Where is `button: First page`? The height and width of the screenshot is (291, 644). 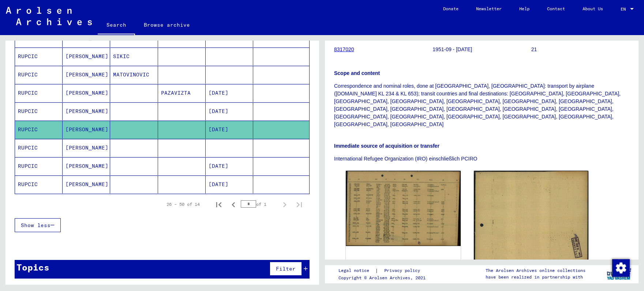
button: First page is located at coordinates (219, 205).